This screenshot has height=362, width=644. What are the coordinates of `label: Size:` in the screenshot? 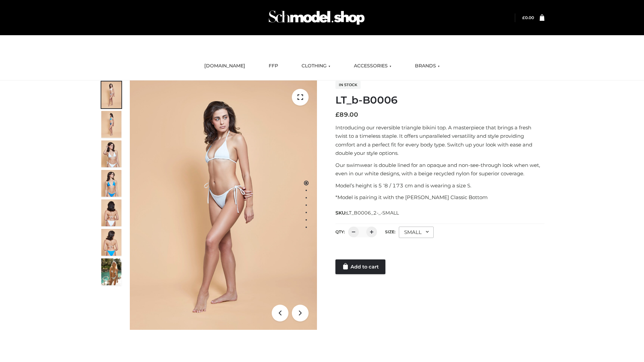 It's located at (390, 231).